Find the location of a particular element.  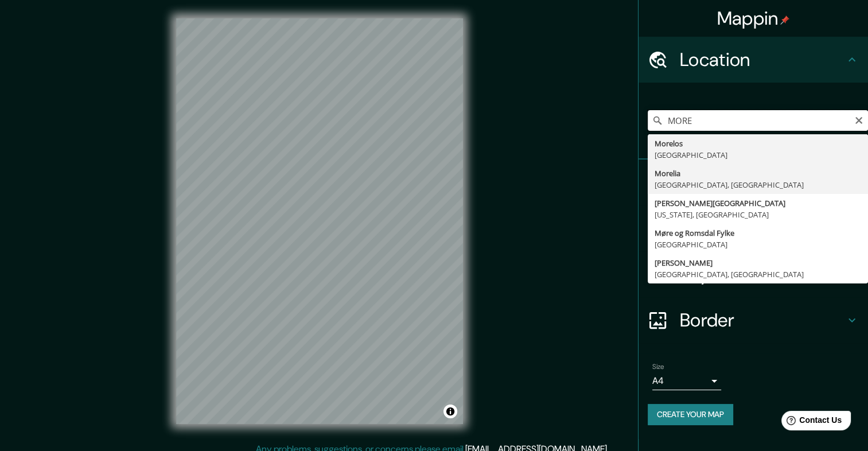

div: Morelia is located at coordinates (758, 173).